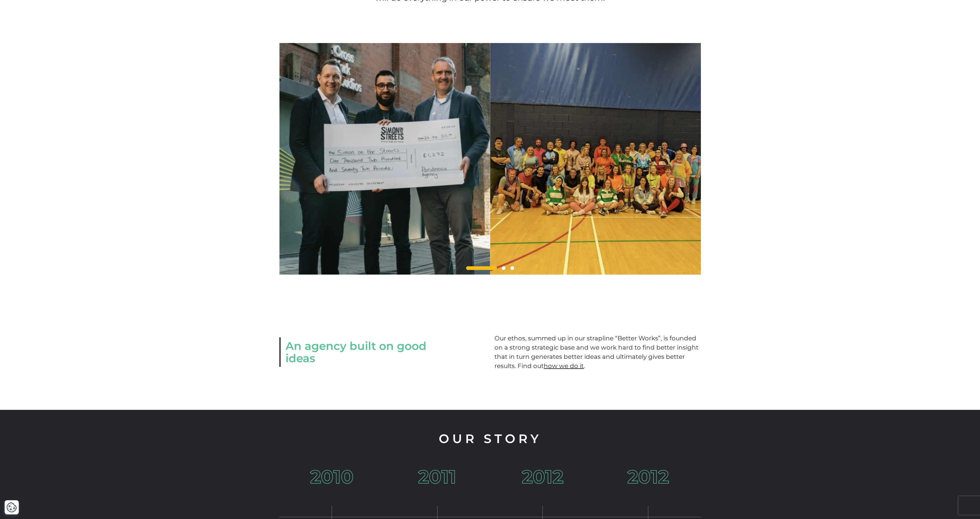 The width and height of the screenshot is (980, 519). What do you see at coordinates (438, 477) in the screenshot?
I see `h3: 2011` at bounding box center [438, 477].